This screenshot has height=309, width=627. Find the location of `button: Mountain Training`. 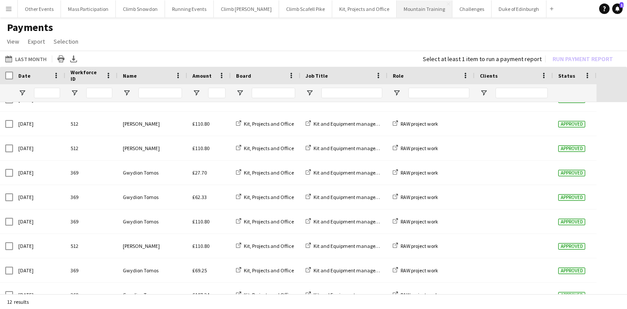

button: Mountain Training is located at coordinates (425, 9).